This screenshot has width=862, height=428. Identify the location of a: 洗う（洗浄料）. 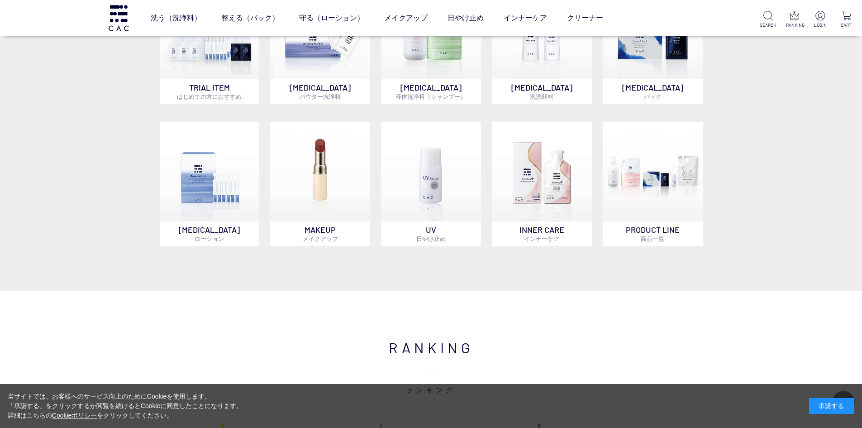
(176, 18).